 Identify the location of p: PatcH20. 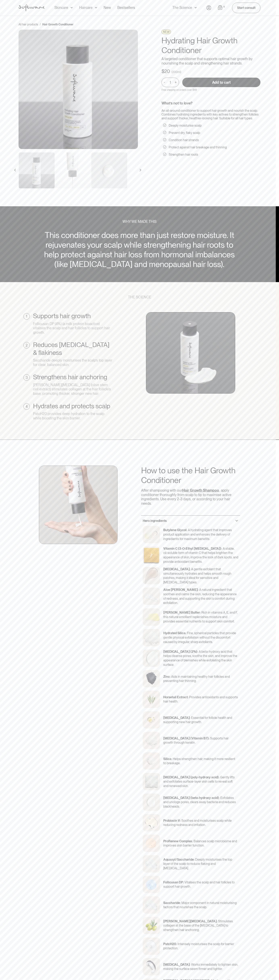
(170, 944).